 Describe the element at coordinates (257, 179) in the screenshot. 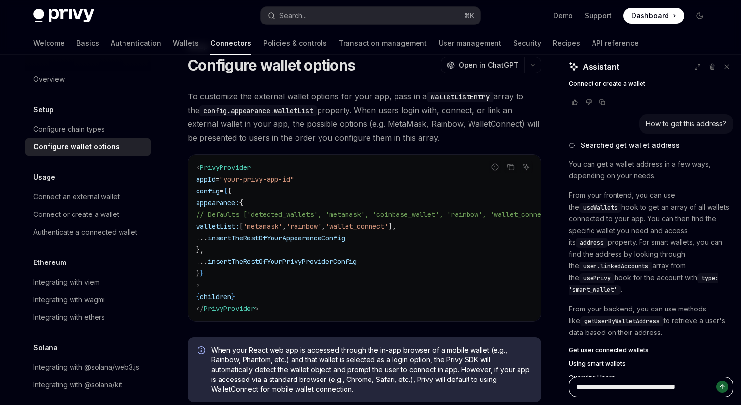

I see `span: "your-privy-app-id"` at that location.